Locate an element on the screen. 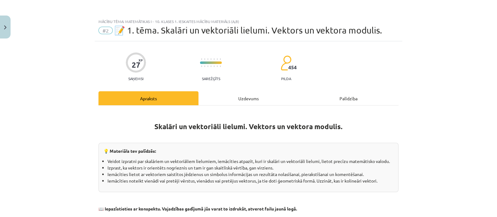 The width and height of the screenshot is (497, 217). p: pilda is located at coordinates (286, 79).